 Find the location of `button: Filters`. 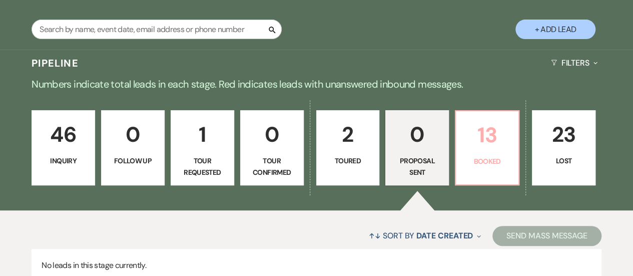

button: Filters is located at coordinates (574, 63).